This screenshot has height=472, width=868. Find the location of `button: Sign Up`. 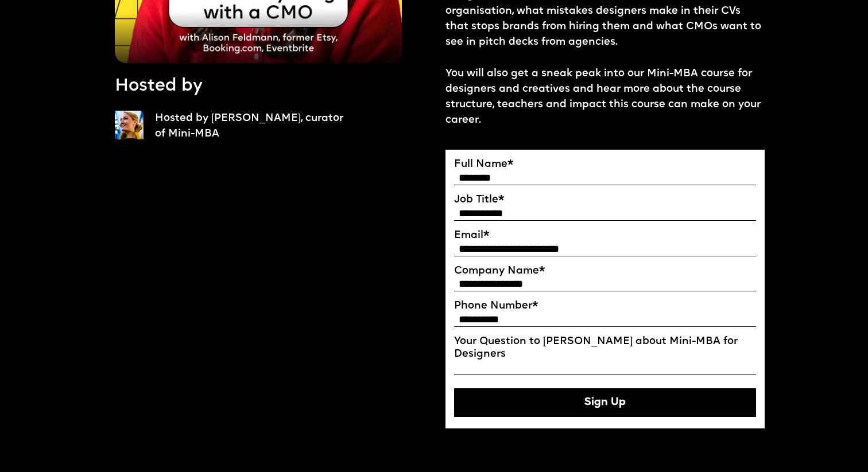

button: Sign Up is located at coordinates (605, 403).